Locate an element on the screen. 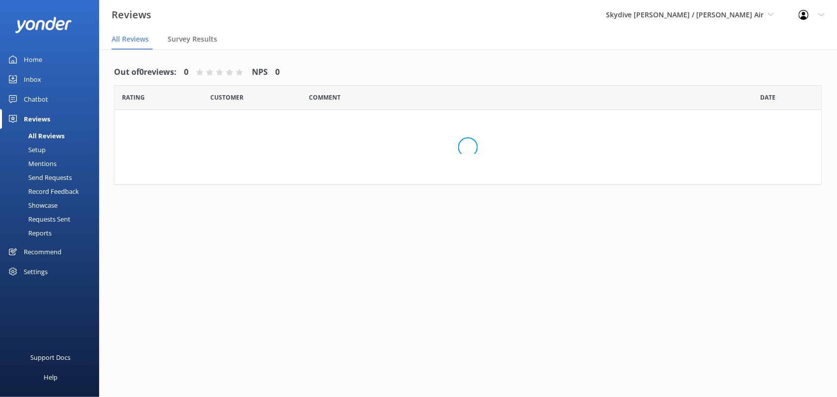 Image resolution: width=837 pixels, height=397 pixels. a: Requests Sent is located at coordinates (53, 219).